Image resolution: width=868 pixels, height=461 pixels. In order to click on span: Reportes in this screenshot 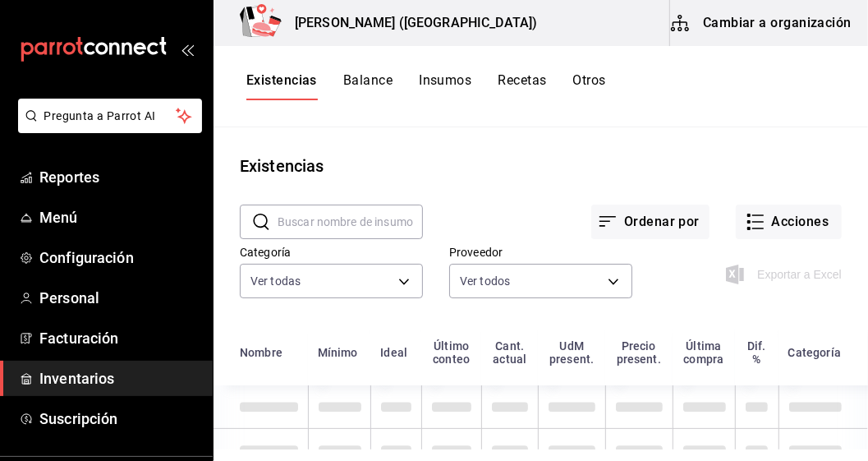, I will do `click(119, 176)`.